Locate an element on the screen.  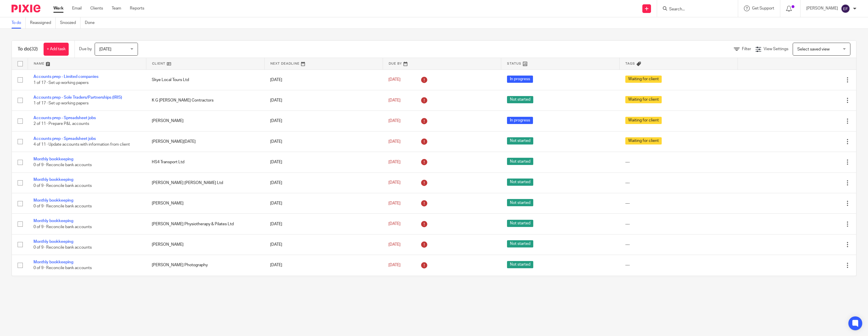
span: (32) is located at coordinates (33, 49).